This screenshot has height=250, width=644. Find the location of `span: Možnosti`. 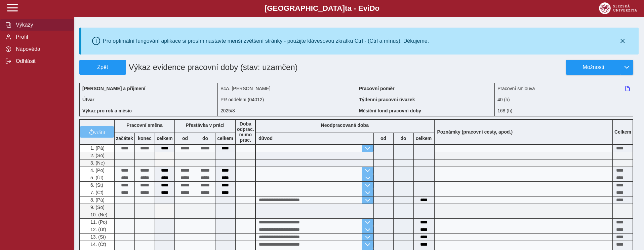

span: Možnosti is located at coordinates (593, 68).